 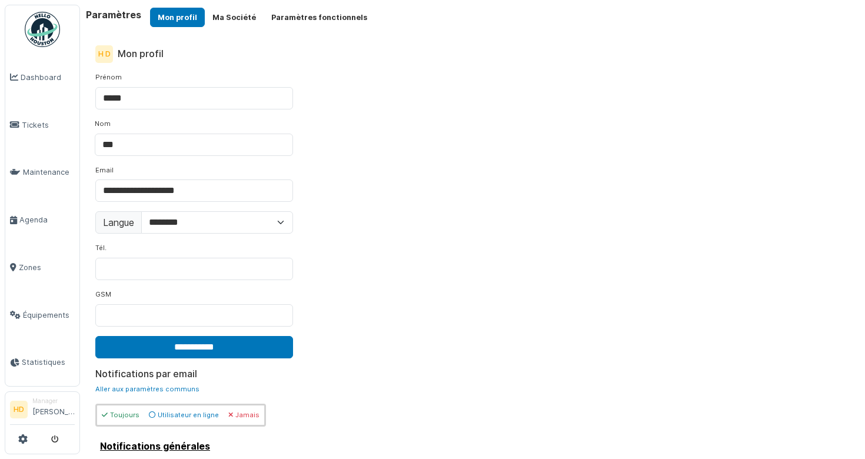 What do you see at coordinates (42, 315) in the screenshot?
I see `a: Équipements` at bounding box center [42, 315].